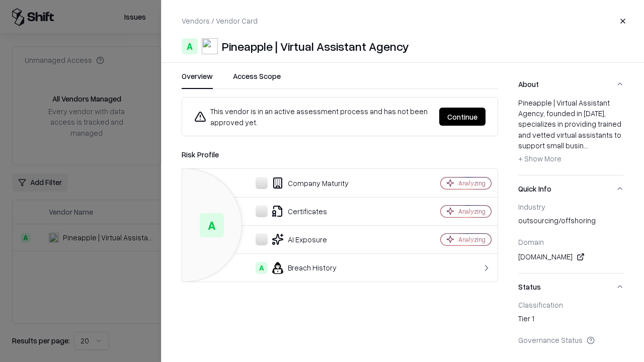  What do you see at coordinates (315, 46) in the screenshot?
I see `div: Pineapple | Virtual Assistant Agency` at bounding box center [315, 46].